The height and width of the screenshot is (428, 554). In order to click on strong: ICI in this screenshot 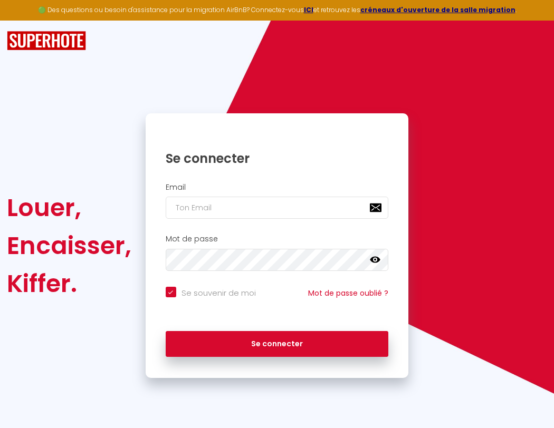, I will do `click(309, 9)`.